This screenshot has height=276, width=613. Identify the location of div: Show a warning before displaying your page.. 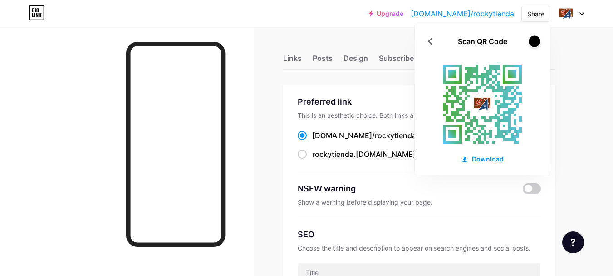
(419, 202).